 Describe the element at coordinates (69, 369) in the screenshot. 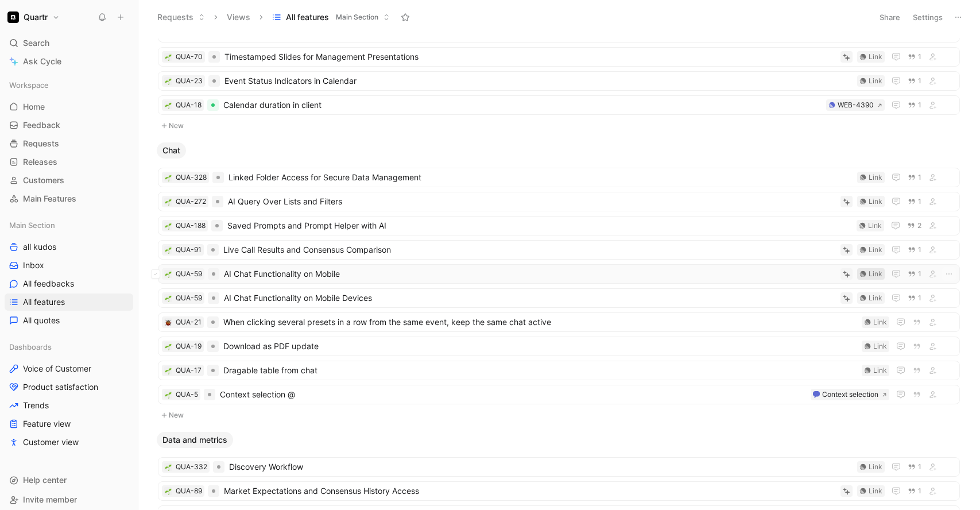

I see `a: Voice of Customer` at that location.